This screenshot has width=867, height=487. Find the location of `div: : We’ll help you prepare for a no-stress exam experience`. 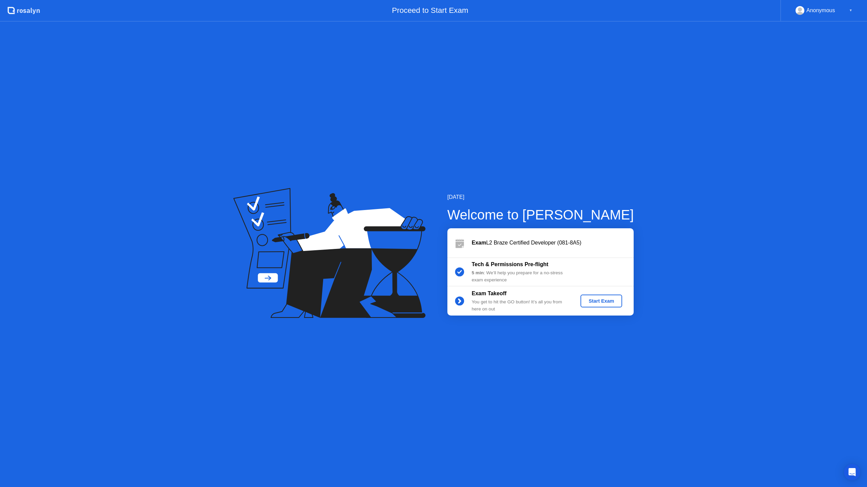

div: : We’ll help you prepare for a no-stress exam experience is located at coordinates (520, 277).